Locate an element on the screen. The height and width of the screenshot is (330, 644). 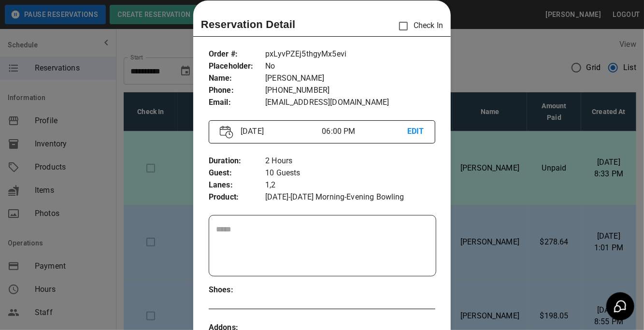
p: Lanes : is located at coordinates (237, 185).